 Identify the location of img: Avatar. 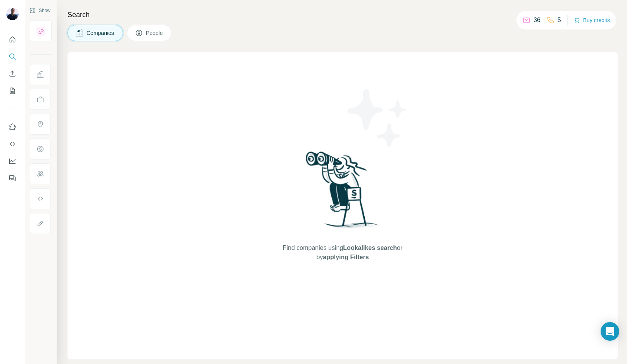
(13, 14).